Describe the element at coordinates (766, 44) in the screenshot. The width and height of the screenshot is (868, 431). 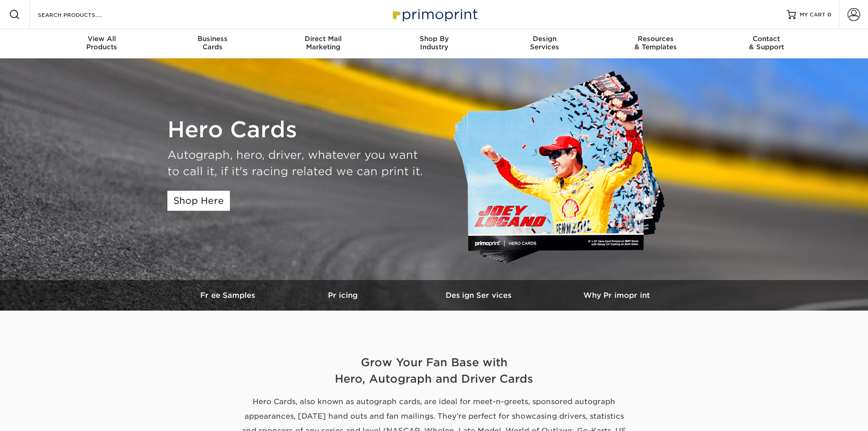
I see `a: Contact& Support` at that location.